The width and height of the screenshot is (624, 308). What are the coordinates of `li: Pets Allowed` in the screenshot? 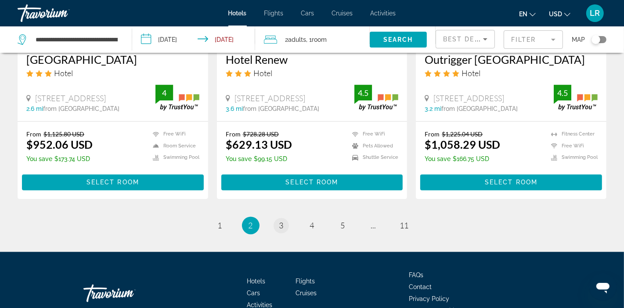 It's located at (373, 146).